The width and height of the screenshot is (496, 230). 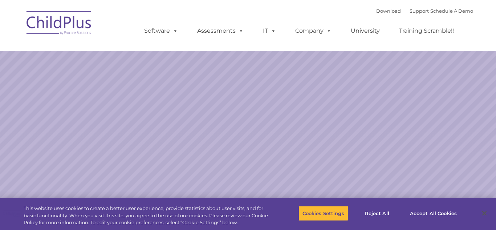 What do you see at coordinates (221, 31) in the screenshot?
I see `a: Assessments` at bounding box center [221, 31].